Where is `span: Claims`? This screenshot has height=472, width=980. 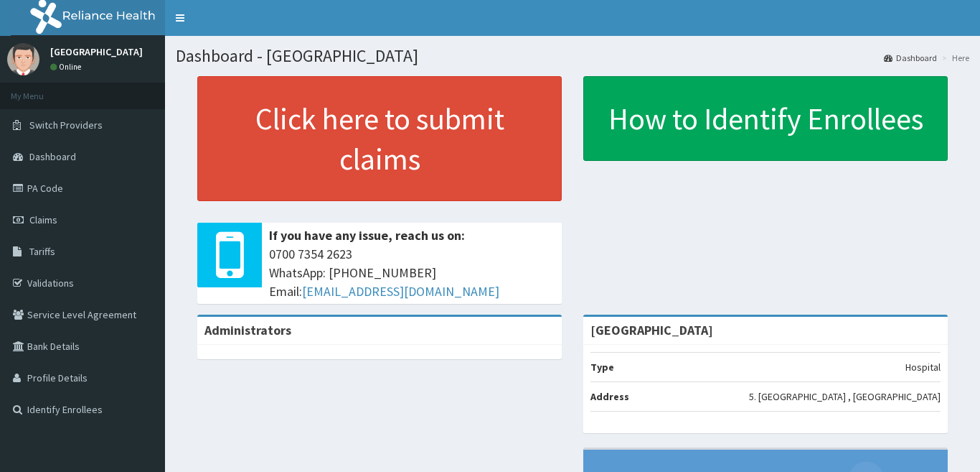 span: Claims is located at coordinates (43, 220).